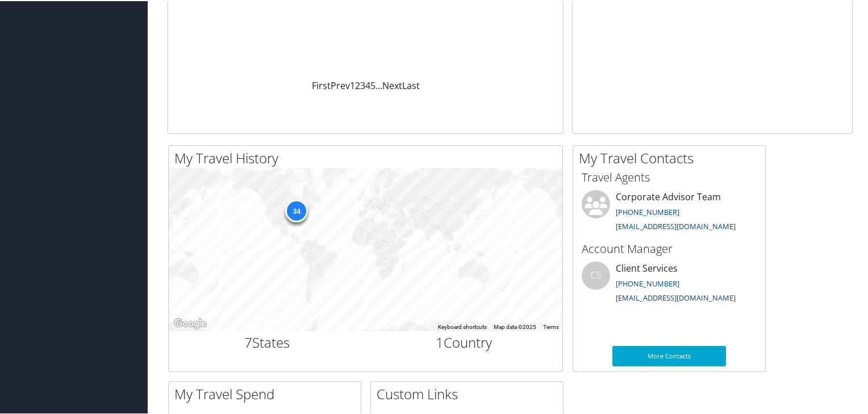 The height and width of the screenshot is (414, 868). I want to click on h2: My Travel History, so click(368, 157).